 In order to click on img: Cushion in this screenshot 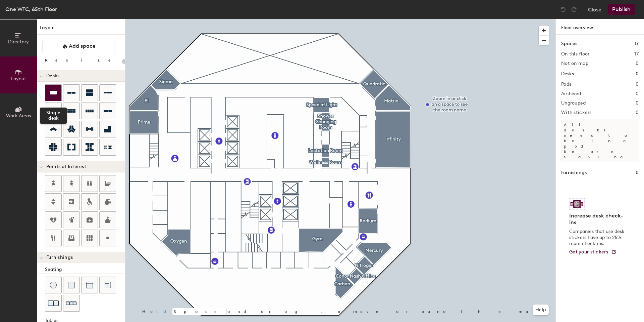, I will do `click(72, 285)`.